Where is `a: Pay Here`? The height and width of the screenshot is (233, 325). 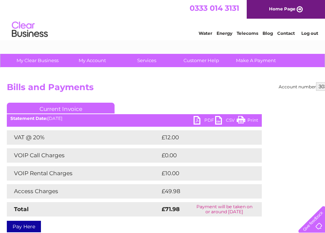
a: Pay Here is located at coordinates (24, 227).